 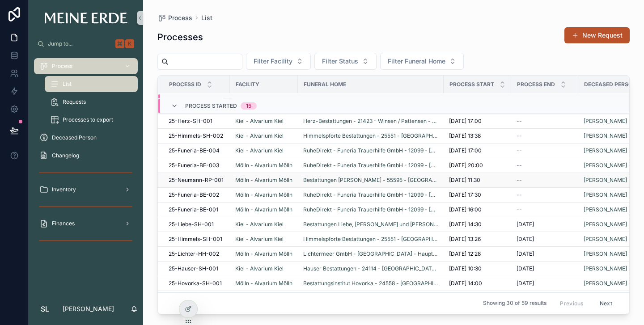 What do you see at coordinates (278, 62) in the screenshot?
I see `button: Select Button` at bounding box center [278, 62].